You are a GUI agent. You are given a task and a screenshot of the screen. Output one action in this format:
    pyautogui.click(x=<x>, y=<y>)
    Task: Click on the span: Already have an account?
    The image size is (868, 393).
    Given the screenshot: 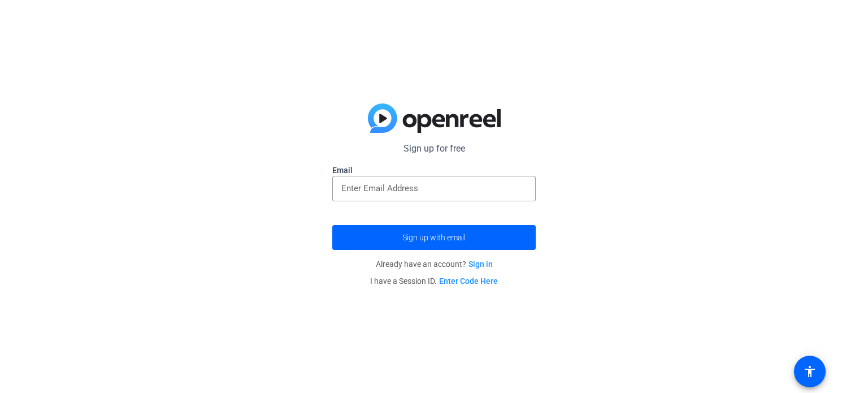 What is the action you would take?
    pyautogui.click(x=434, y=264)
    